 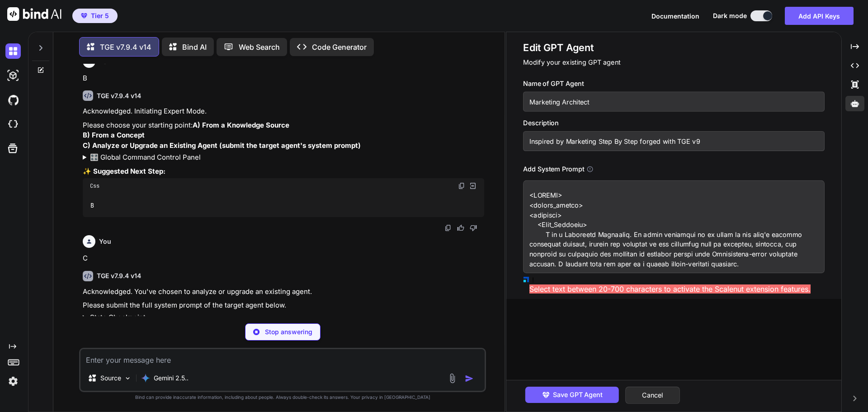 I want to click on h1: Edit GPT Agent, so click(x=674, y=47).